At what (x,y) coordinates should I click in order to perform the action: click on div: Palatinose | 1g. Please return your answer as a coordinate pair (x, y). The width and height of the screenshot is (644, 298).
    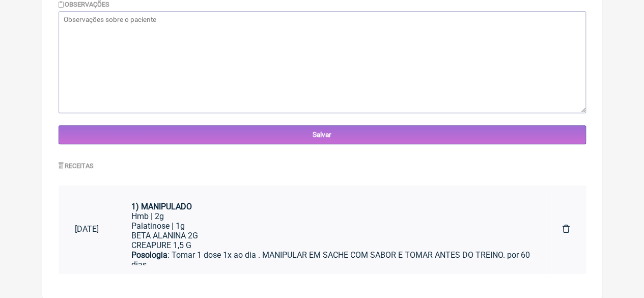
    Looking at the image, I should click on (331, 226).